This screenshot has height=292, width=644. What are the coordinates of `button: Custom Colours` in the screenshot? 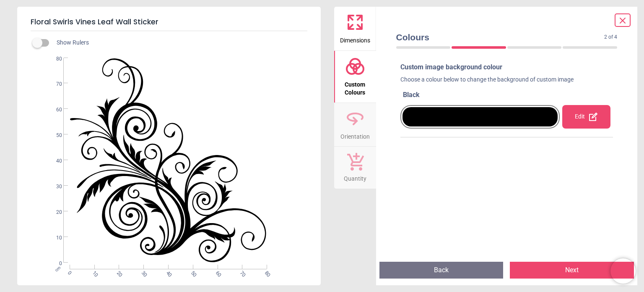 It's located at (355, 77).